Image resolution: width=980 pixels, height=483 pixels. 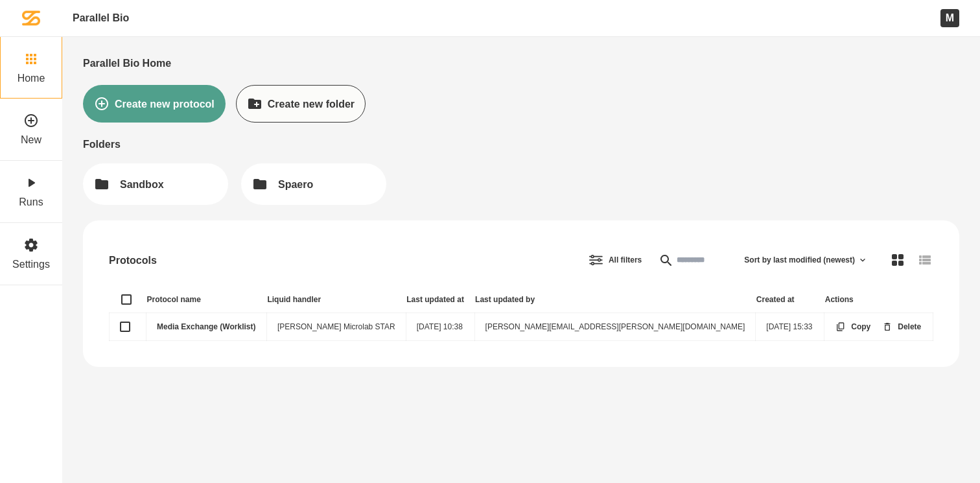 I want to click on a: Parallel Bio Home, so click(x=127, y=63).